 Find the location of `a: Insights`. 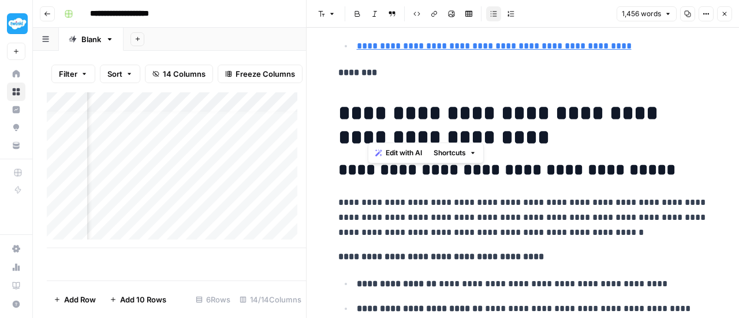

a: Insights is located at coordinates (16, 110).